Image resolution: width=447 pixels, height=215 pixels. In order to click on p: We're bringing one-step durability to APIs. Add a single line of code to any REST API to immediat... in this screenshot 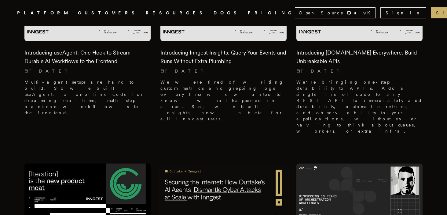, I will do `click(359, 106)`.